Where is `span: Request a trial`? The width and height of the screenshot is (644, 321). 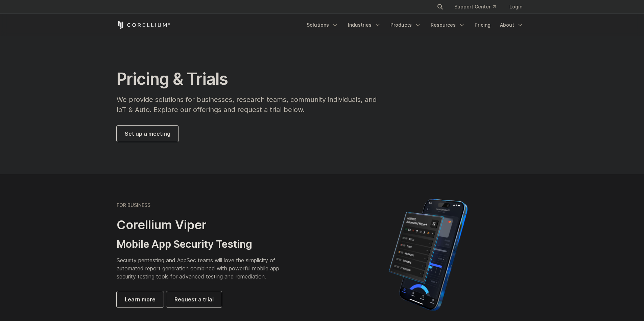
span: Request a trial is located at coordinates (194, 300).